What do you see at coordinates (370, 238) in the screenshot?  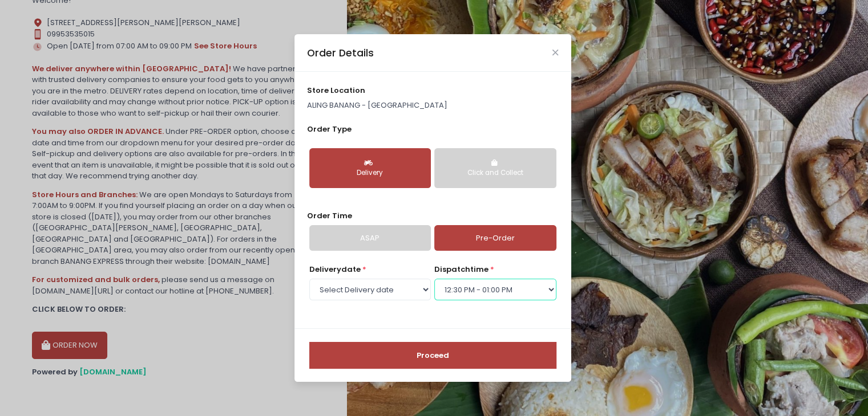 I see `a: ASAP` at bounding box center [370, 238].